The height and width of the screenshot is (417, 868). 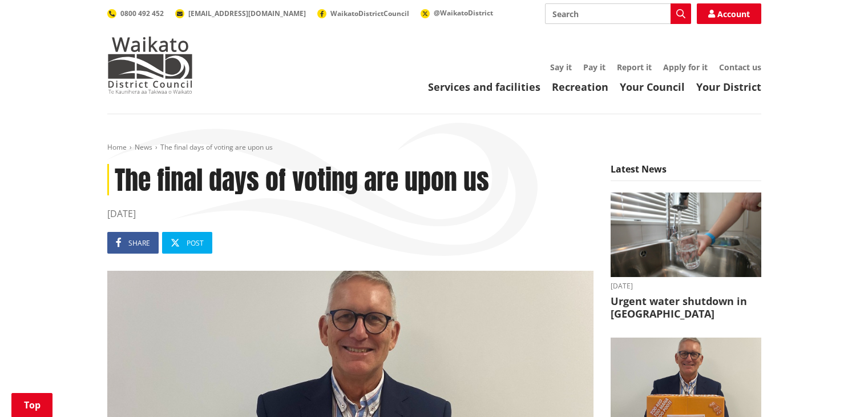 What do you see at coordinates (143, 147) in the screenshot?
I see `a: News` at bounding box center [143, 147].